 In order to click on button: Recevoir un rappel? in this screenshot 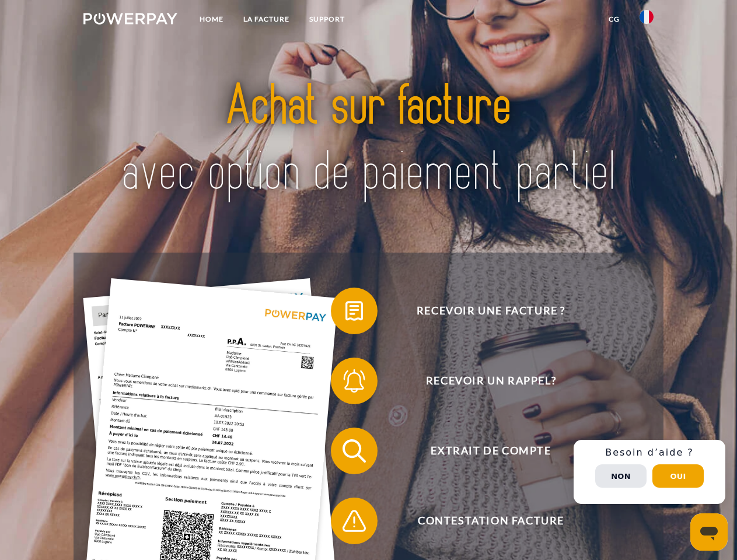, I will do `click(483, 381)`.